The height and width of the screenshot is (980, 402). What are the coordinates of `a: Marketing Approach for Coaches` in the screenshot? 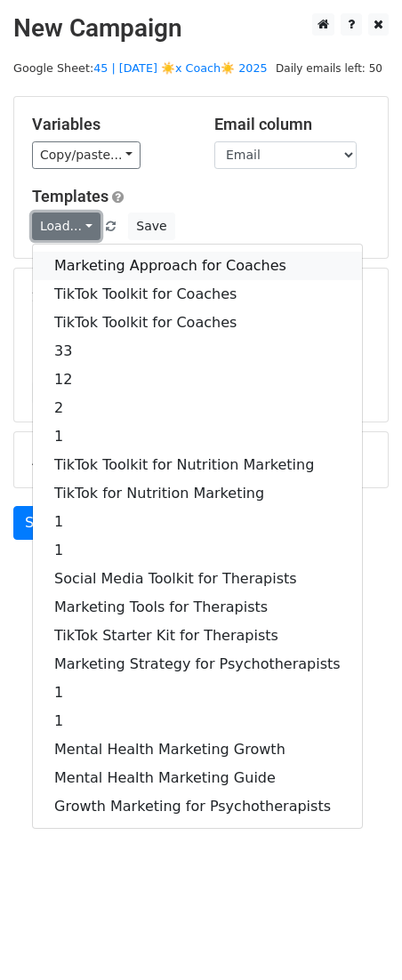 It's located at (198, 266).